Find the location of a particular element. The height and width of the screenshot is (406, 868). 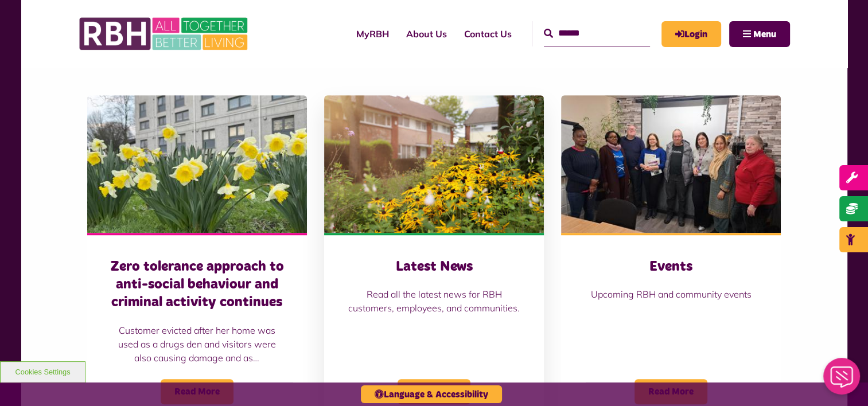

a: Contact Us is located at coordinates (488, 34).